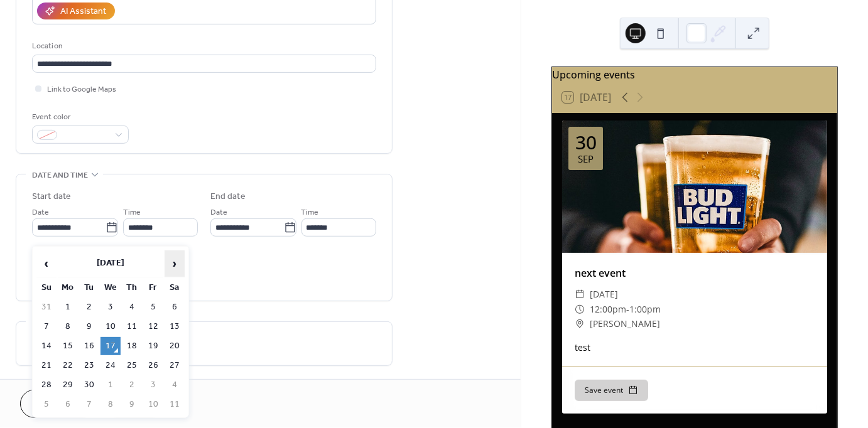  What do you see at coordinates (58, 403) in the screenshot?
I see `a: Cancel` at bounding box center [58, 403].